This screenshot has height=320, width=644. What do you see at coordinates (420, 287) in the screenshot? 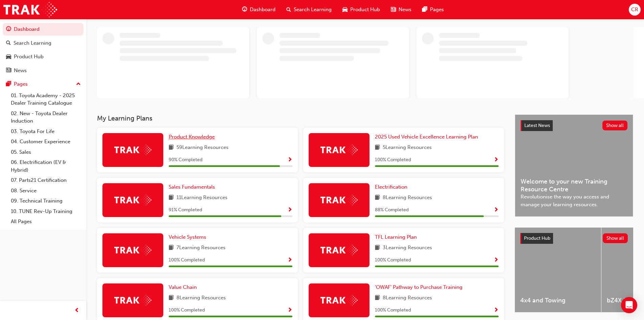
I see `a: 'OWAF' Pathway to Purchase Training` at bounding box center [420, 287].